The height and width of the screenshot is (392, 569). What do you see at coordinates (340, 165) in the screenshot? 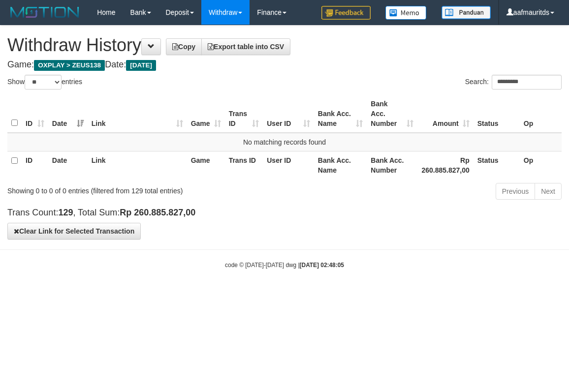
I see `th: Bank Acc. Name` at bounding box center [340, 165].